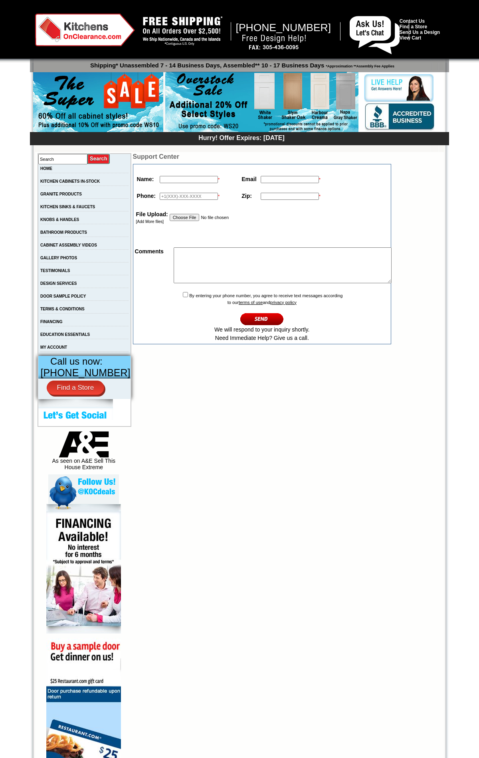 This screenshot has width=479, height=758. I want to click on a: View Cart, so click(410, 38).